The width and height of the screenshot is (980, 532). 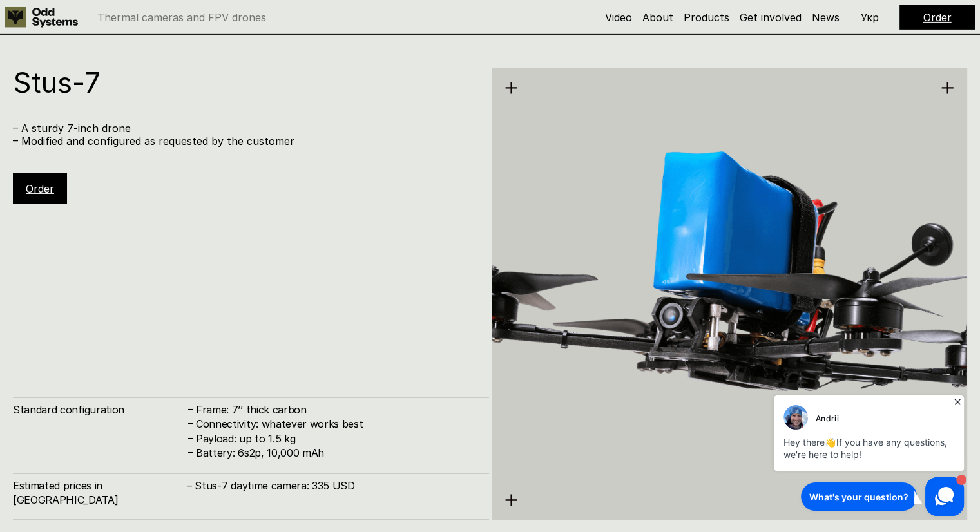 What do you see at coordinates (706, 17) in the screenshot?
I see `a: Products` at bounding box center [706, 17].